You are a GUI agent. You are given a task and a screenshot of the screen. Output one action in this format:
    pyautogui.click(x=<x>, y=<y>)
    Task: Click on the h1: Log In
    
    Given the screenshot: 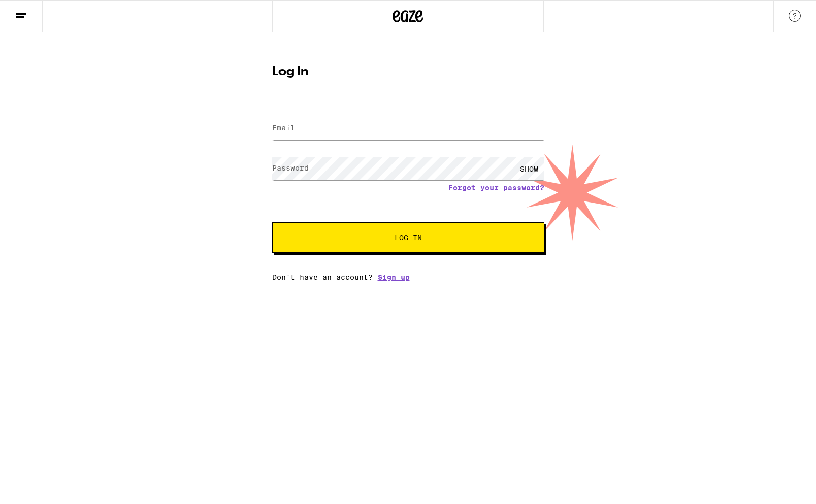 What is the action you would take?
    pyautogui.click(x=408, y=72)
    